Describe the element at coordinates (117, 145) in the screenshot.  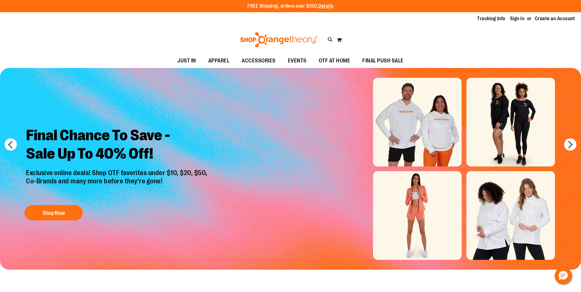
I see `h2: Final Chance To Save - Sale Up To 40% Off!` at that location.